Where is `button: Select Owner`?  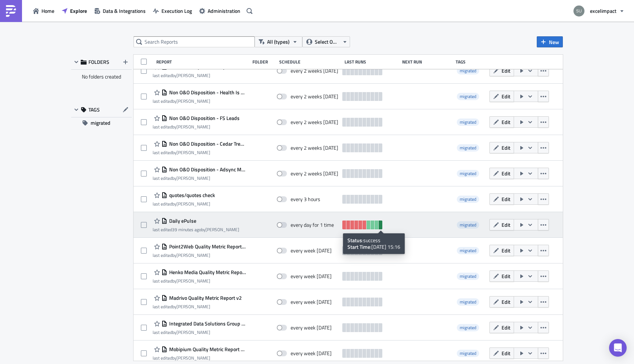
button: Select Owner is located at coordinates (326, 42).